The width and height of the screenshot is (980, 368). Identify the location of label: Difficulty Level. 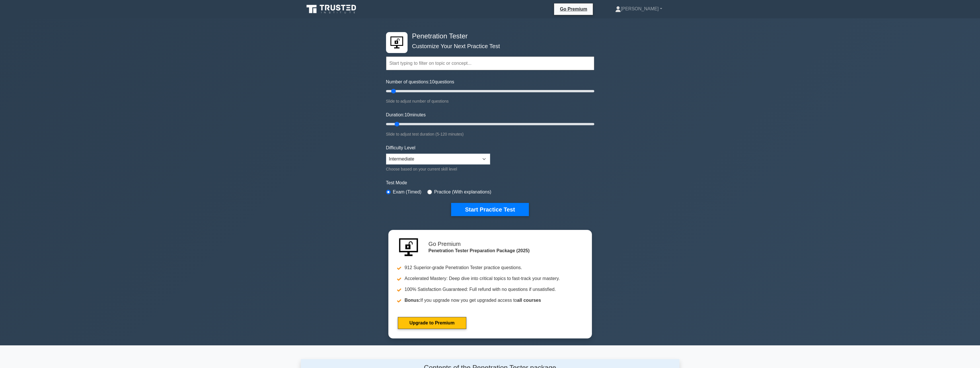
(401, 148).